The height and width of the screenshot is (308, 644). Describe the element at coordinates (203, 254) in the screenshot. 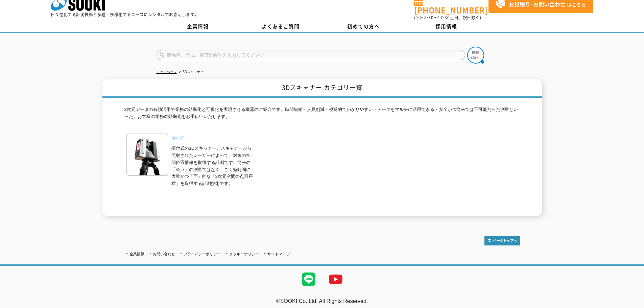

I see `a: プライバシーポリシー` at that location.